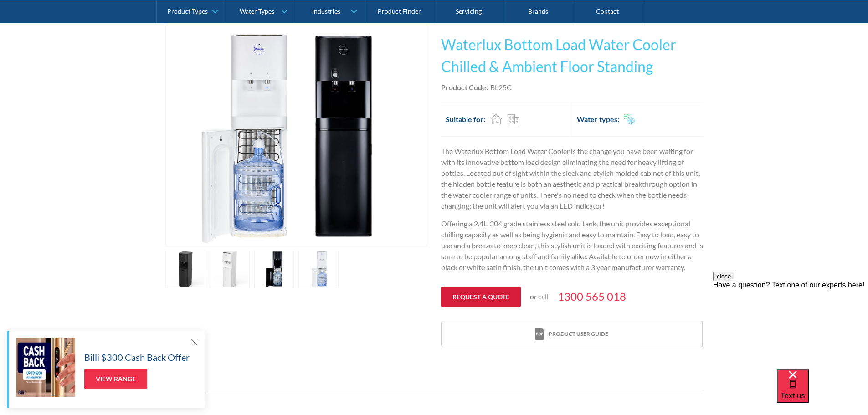 This screenshot has height=415, width=868. What do you see at coordinates (591, 297) in the screenshot?
I see `a: 1300 565 018` at bounding box center [591, 297].